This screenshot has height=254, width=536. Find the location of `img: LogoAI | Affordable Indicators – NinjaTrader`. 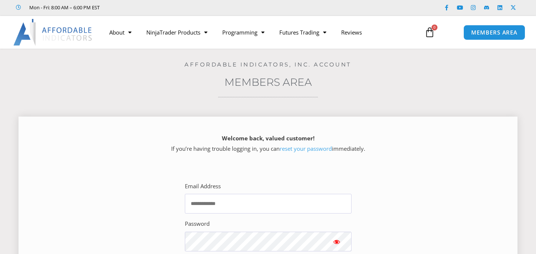

img: LogoAI | Affordable Indicators – NinjaTrader is located at coordinates (53, 32).